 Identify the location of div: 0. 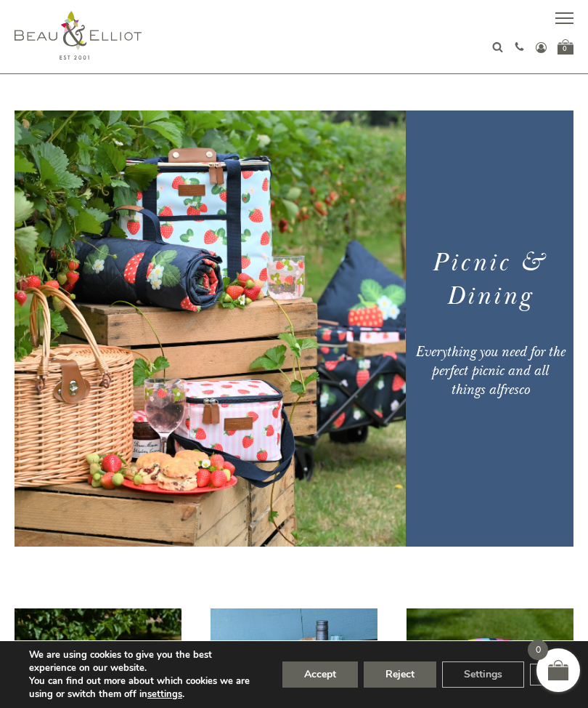
(565, 47).